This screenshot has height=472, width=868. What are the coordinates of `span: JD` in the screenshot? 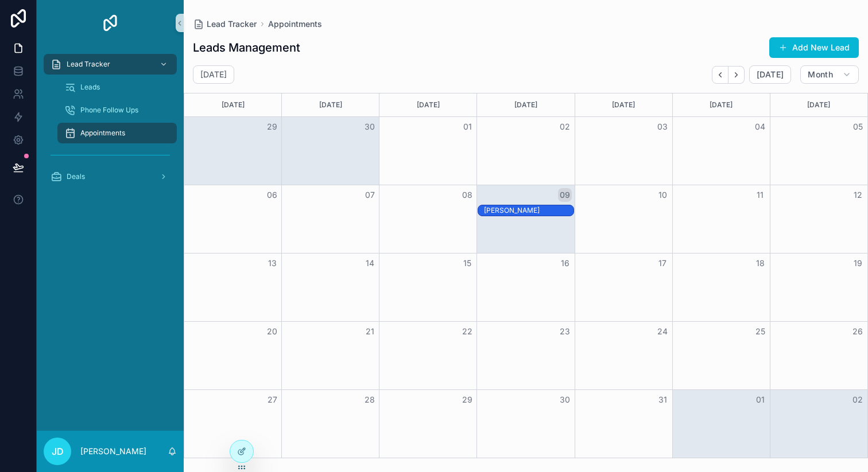 It's located at (58, 451).